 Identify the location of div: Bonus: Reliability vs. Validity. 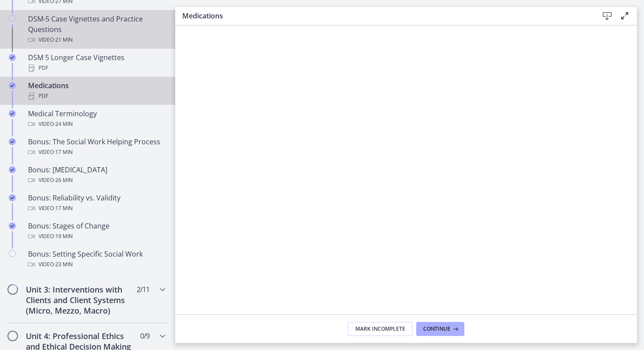
(96, 203).